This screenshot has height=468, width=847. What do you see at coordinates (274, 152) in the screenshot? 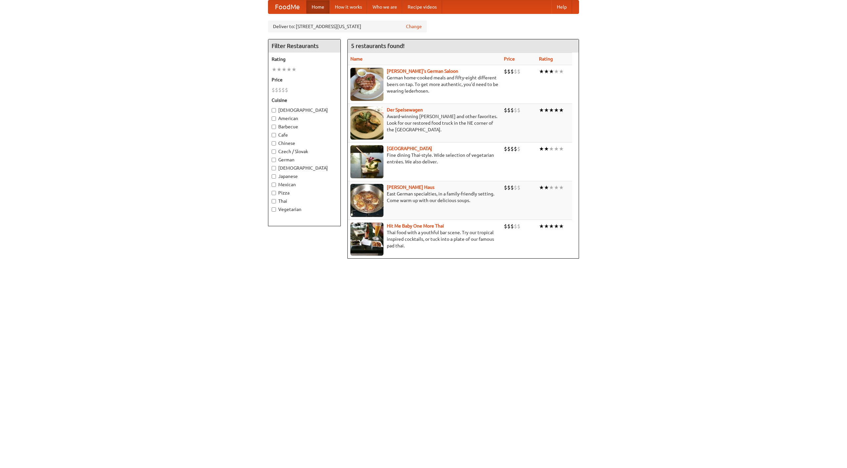
I see `input: Czech / Slovak` at bounding box center [274, 152].